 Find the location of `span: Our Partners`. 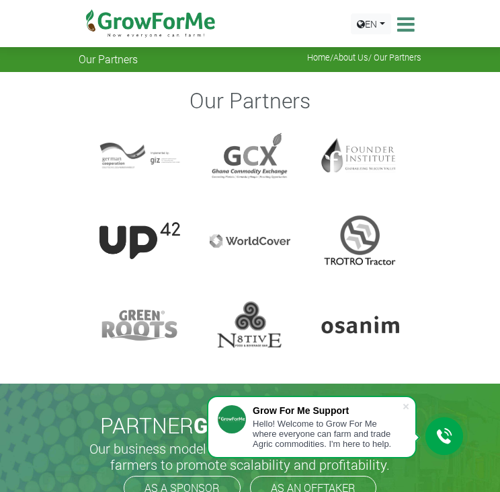

span: Our Partners is located at coordinates (108, 59).